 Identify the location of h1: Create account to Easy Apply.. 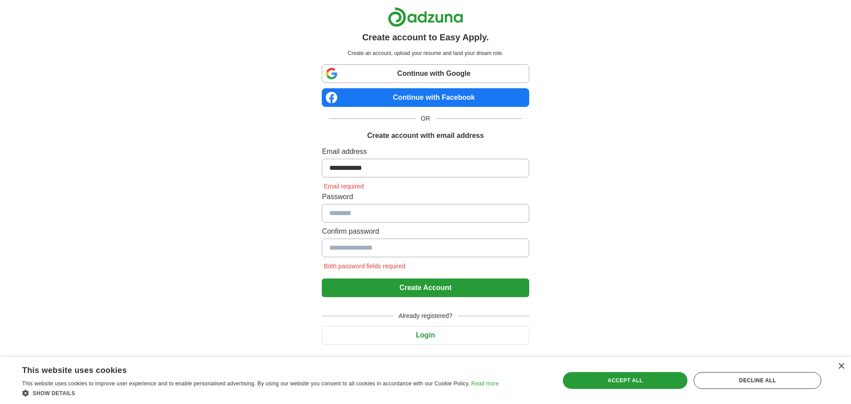
(425, 37).